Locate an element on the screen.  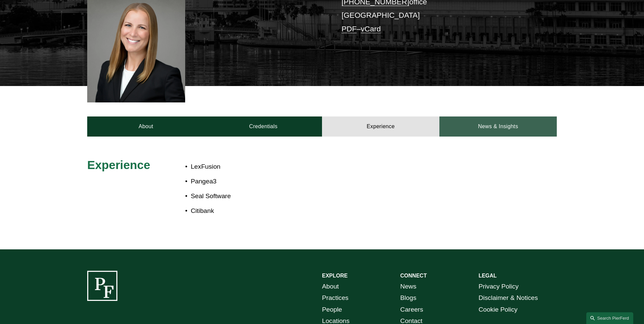
a: News & Insights is located at coordinates (498, 126).